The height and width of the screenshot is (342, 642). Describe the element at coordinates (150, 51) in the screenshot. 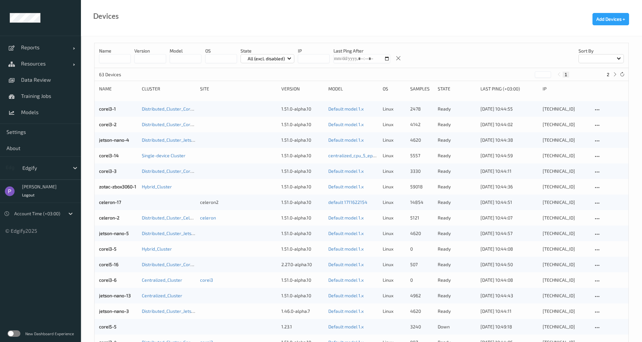

I see `p: version` at that location.